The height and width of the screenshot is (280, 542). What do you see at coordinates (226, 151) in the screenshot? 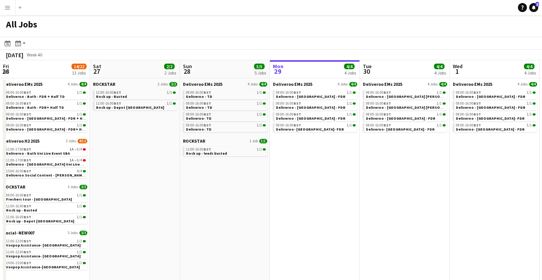
I see `a: 11:00-16:00BST1/1Rock up - leeds busted` at bounding box center [226, 151].